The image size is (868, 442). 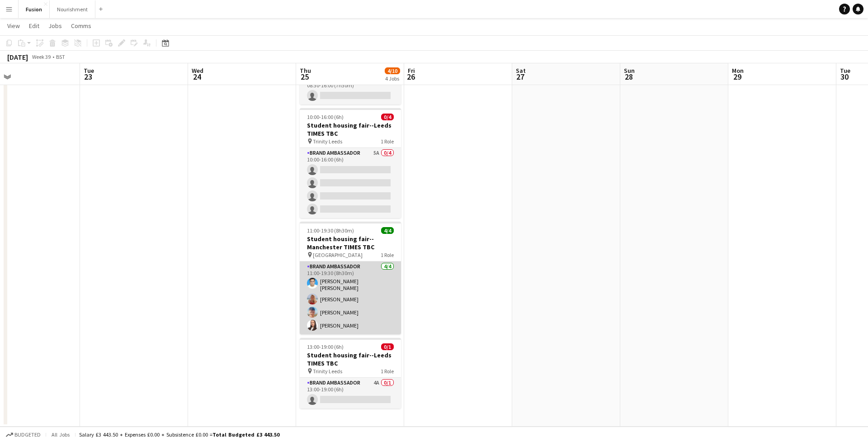 What do you see at coordinates (411, 76) in the screenshot?
I see `span: 26` at bounding box center [411, 76].